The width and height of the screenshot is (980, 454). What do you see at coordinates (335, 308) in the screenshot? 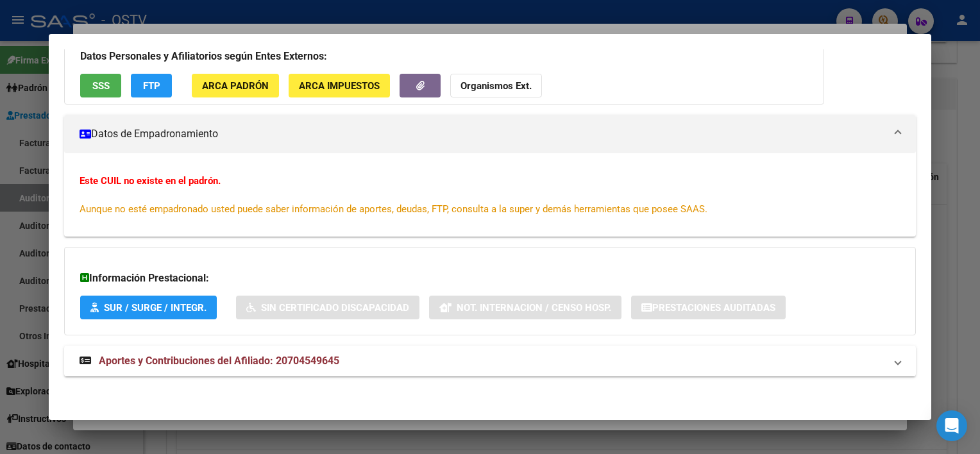
I see `span: Sin Certificado Discapacidad` at bounding box center [335, 308].